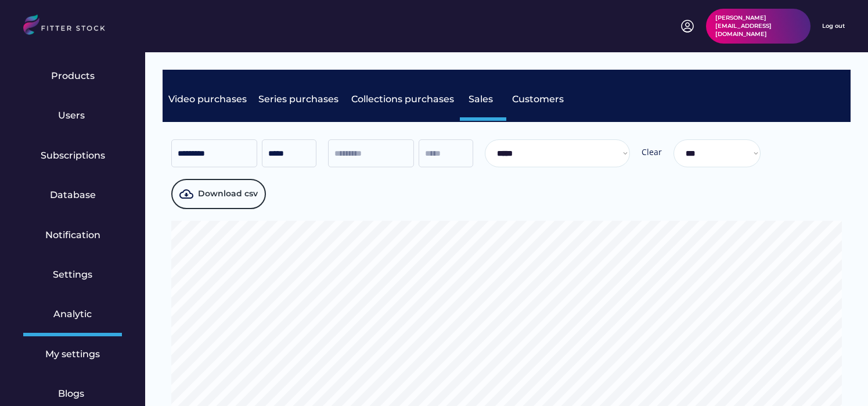 The image size is (868, 406). What do you see at coordinates (69, 26) in the screenshot?
I see `img: LOGO.svg` at bounding box center [69, 26].